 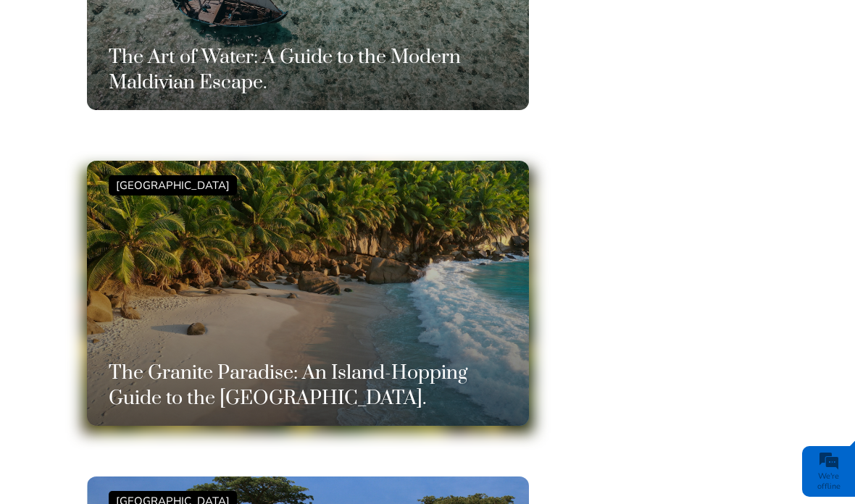 I want to click on h3: The Art of Water: A Guide to the Modern Maldivian Escape., so click(x=308, y=70).